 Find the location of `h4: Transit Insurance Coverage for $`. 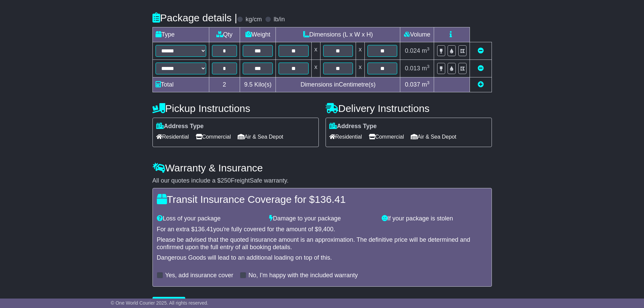

h4: Transit Insurance Coverage for $ is located at coordinates (322, 199).